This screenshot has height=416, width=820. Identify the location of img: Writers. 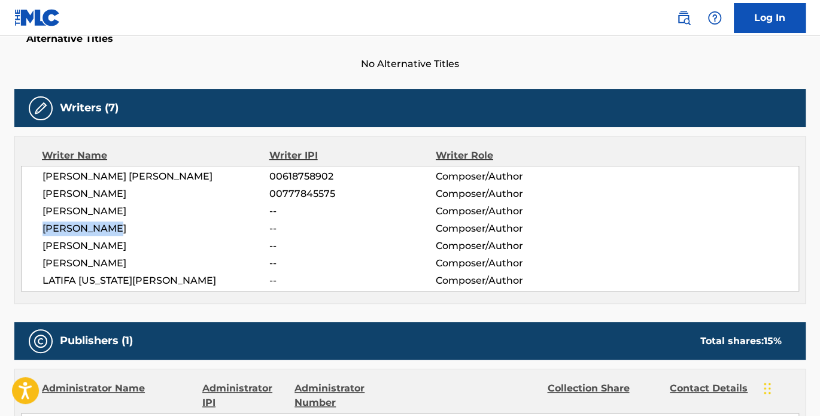
(41, 108).